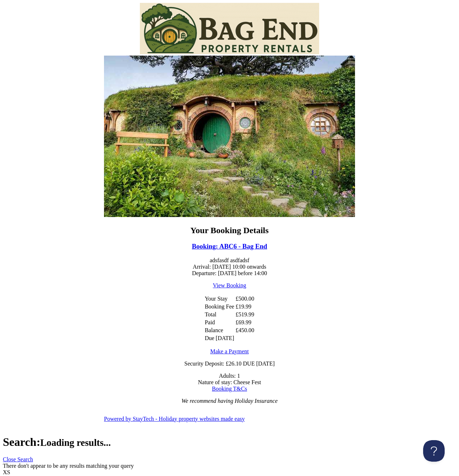  What do you see at coordinates (219, 307) in the screenshot?
I see `td: Booking Fee` at bounding box center [219, 307].